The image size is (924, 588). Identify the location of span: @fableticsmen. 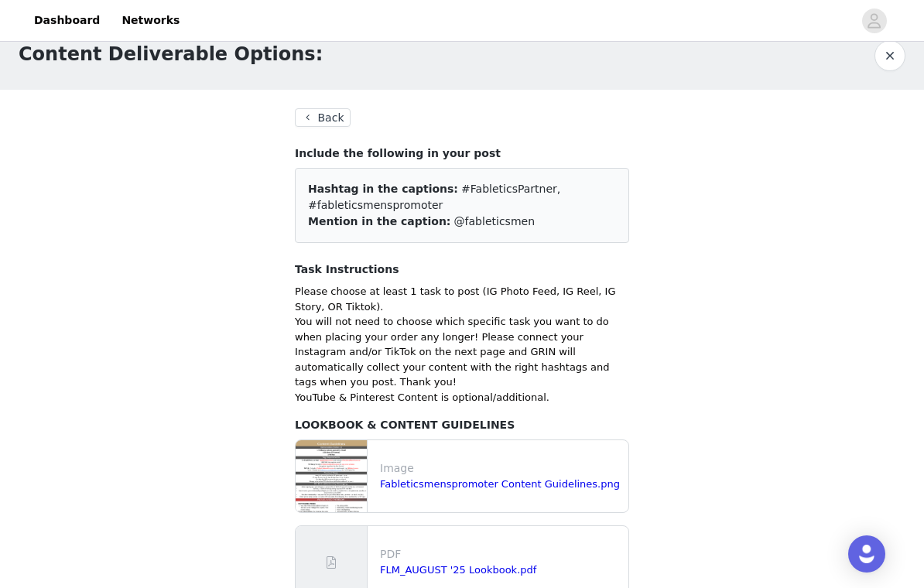
(494, 221).